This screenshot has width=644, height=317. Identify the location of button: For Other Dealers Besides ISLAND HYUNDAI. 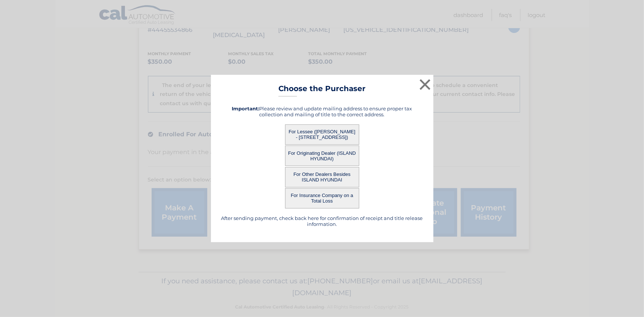
(322, 177).